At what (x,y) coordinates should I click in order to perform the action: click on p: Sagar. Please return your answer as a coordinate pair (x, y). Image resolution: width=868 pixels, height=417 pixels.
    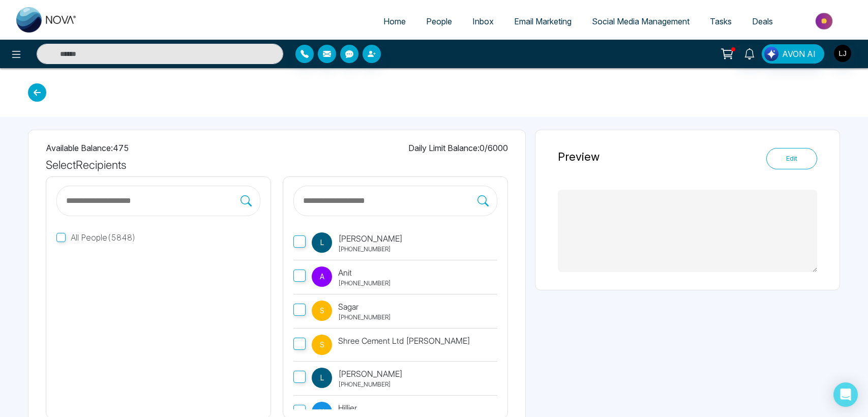
    Looking at the image, I should click on (365, 307).